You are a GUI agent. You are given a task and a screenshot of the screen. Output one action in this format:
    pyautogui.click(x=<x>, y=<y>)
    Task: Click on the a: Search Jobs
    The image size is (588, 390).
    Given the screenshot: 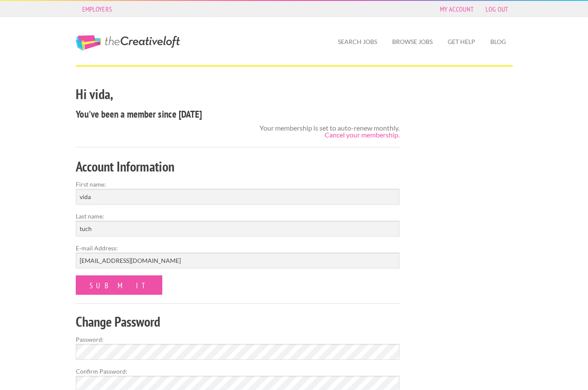 What is the action you would take?
    pyautogui.click(x=358, y=42)
    